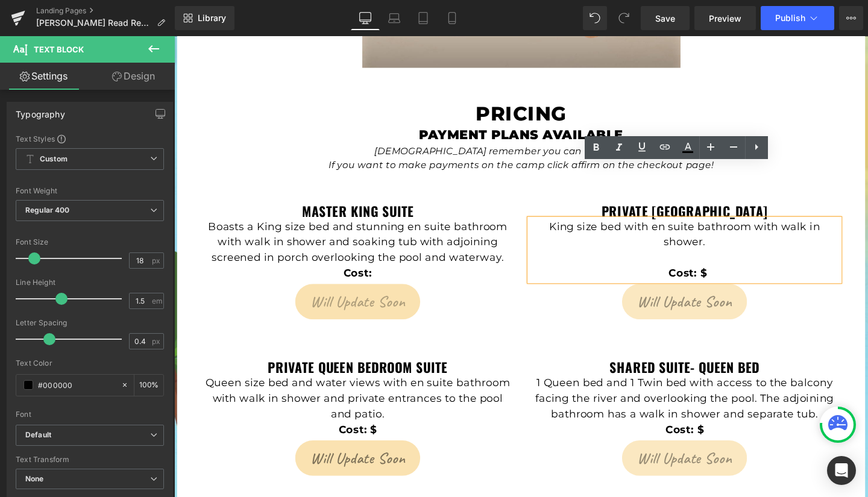 The width and height of the screenshot is (868, 497). Describe the element at coordinates (624, 18) in the screenshot. I see `button: Redo` at that location.